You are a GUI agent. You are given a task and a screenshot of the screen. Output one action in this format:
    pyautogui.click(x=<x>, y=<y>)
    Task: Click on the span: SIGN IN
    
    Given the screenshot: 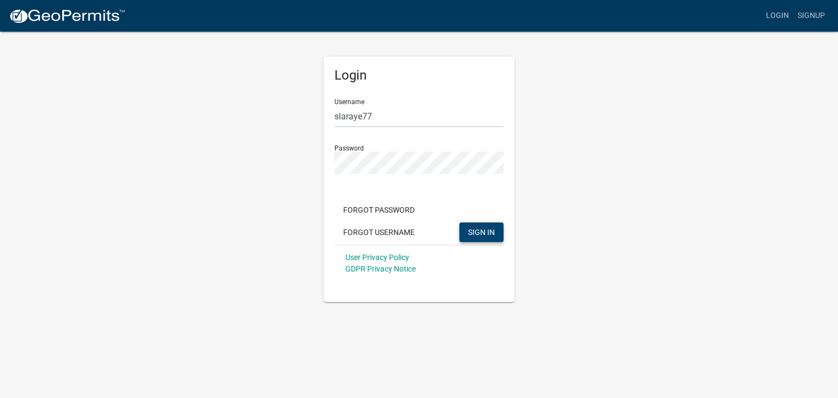 What is the action you would take?
    pyautogui.click(x=481, y=232)
    